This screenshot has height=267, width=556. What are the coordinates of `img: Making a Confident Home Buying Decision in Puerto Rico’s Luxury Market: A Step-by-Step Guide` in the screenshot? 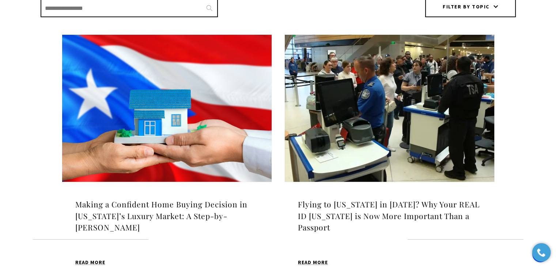 It's located at (167, 108).